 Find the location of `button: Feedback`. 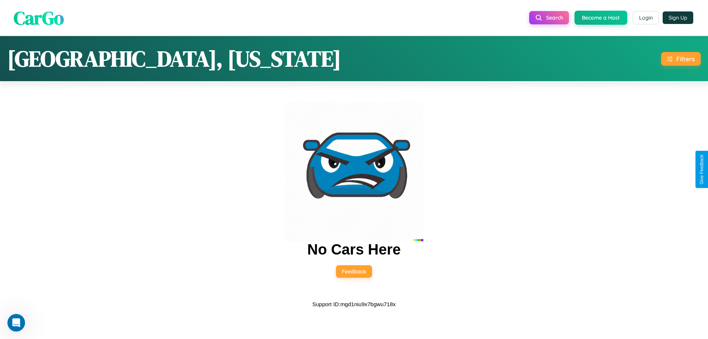

button: Feedback is located at coordinates (354, 271).